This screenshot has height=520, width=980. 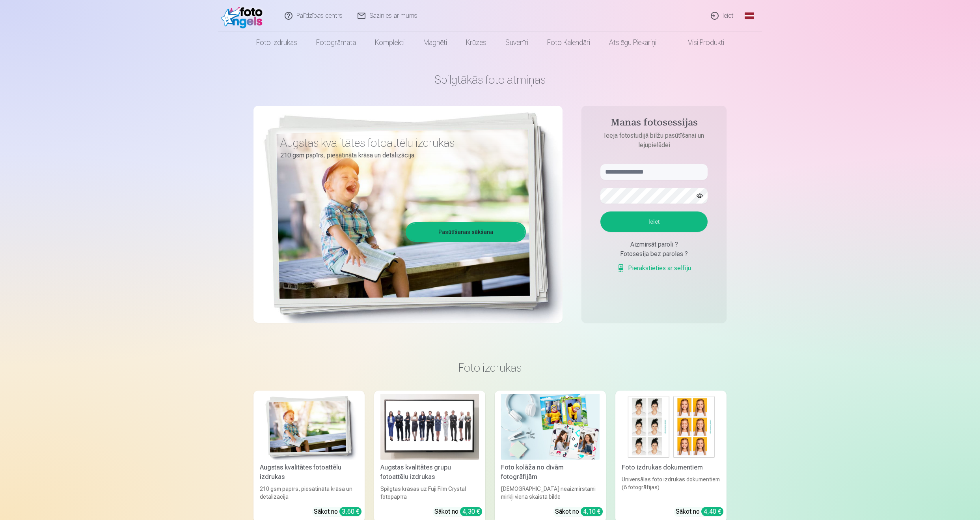 I want to click on div: Spilgtas krāsas uz Fuji Film Crystal fotopapīra, so click(x=430, y=493).